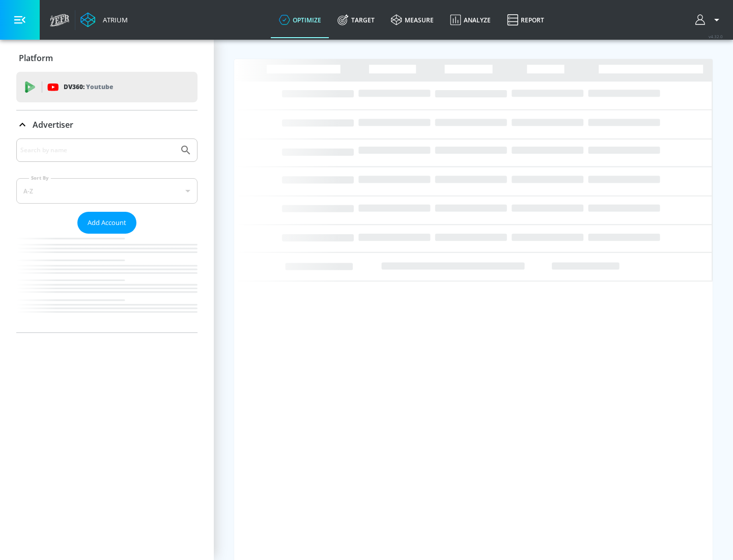 This screenshot has height=560, width=733. What do you see at coordinates (107, 87) in the screenshot?
I see `div: DV360: Youtube` at bounding box center [107, 87].